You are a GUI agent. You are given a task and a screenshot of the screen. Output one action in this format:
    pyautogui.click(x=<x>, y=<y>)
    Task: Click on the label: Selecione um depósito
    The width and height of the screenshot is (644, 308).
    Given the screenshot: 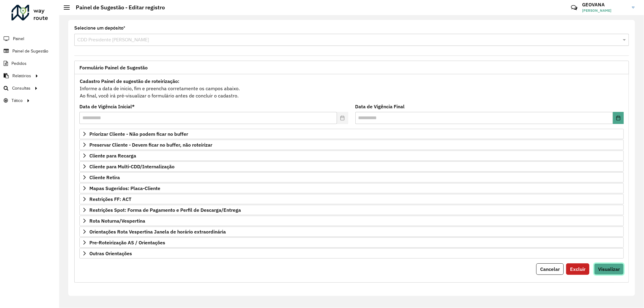 What is the action you would take?
    pyautogui.click(x=99, y=28)
    